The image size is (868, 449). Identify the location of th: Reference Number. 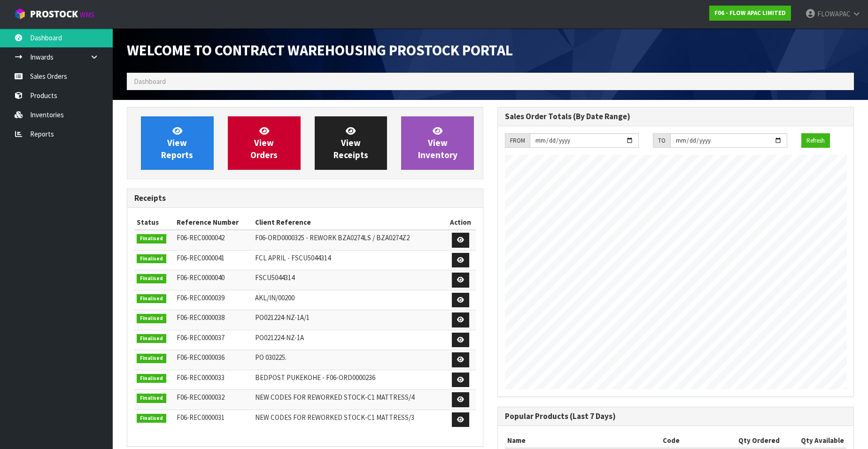
(213, 223).